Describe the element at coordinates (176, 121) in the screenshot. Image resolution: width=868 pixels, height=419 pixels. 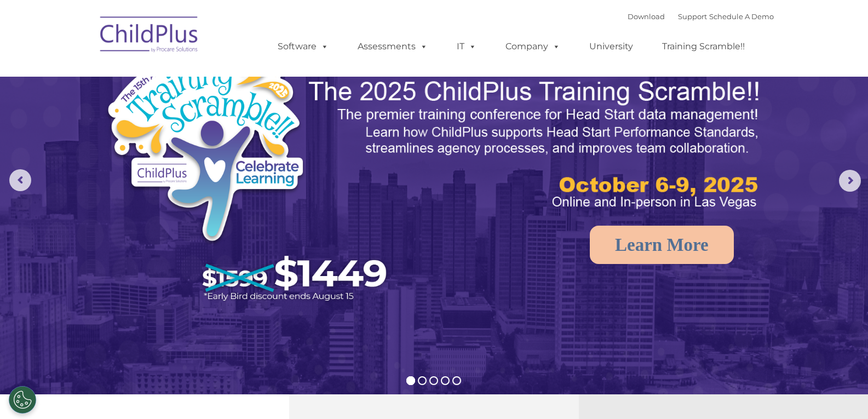
I see `span: Phone number` at that location.